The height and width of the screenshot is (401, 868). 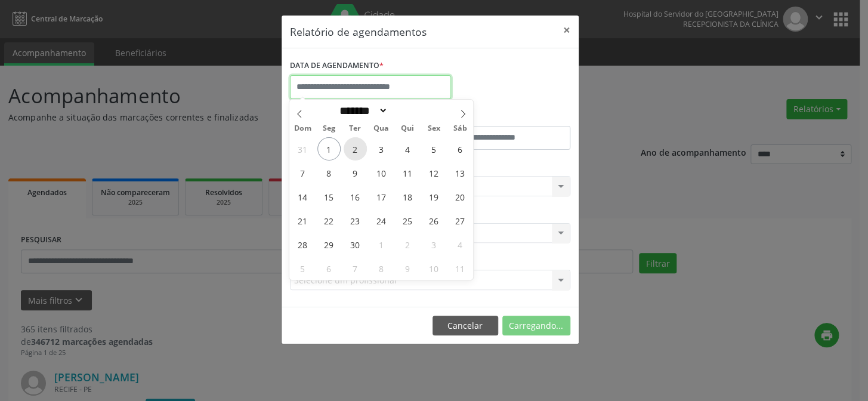 What do you see at coordinates (407, 110) in the screenshot?
I see `input: Year` at bounding box center [407, 110].